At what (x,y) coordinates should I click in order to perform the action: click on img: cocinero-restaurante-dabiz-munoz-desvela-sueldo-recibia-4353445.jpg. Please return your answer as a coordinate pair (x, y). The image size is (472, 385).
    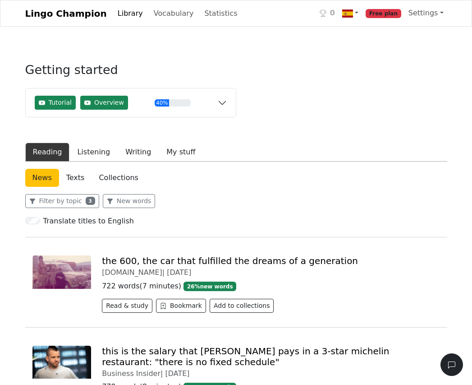
    Looking at the image, I should click on (62, 362).